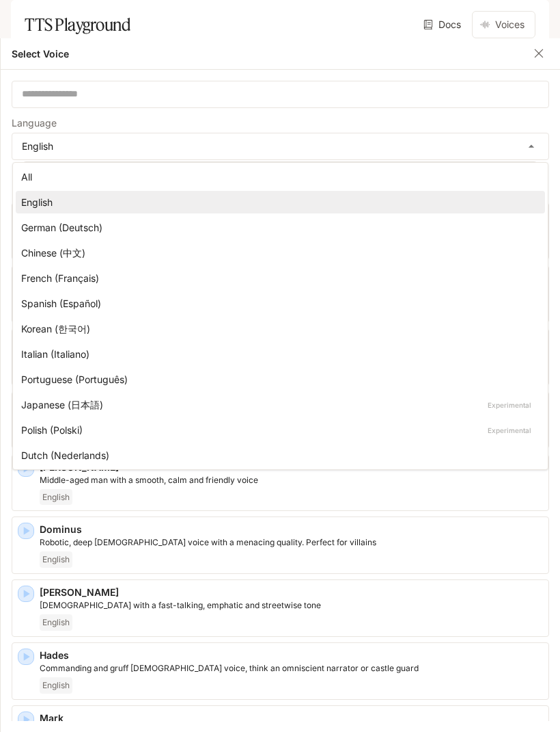 The width and height of the screenshot is (560, 732). I want to click on div: All, so click(277, 176).